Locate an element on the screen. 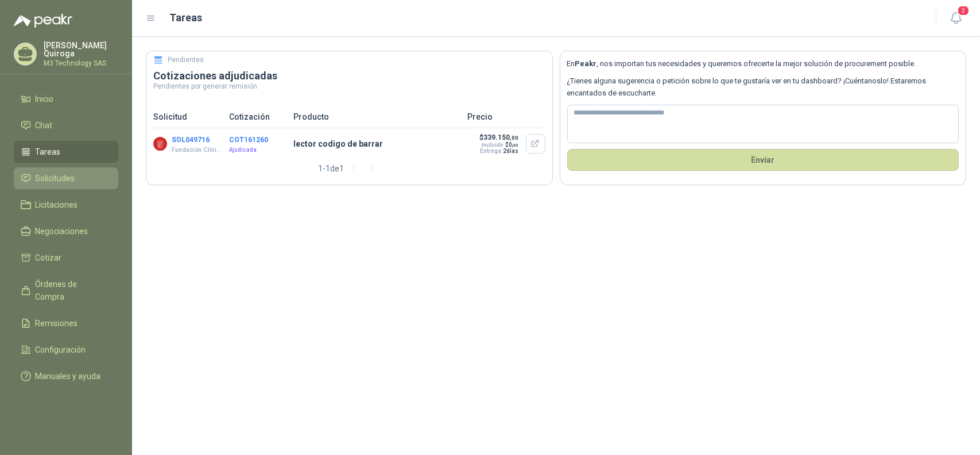  p: ¿Tienes alguna sugerencia o petición sobre lo que te gustaría ver en tu dashboard? ¡Cuéntanoslo! ... is located at coordinates (763, 87).